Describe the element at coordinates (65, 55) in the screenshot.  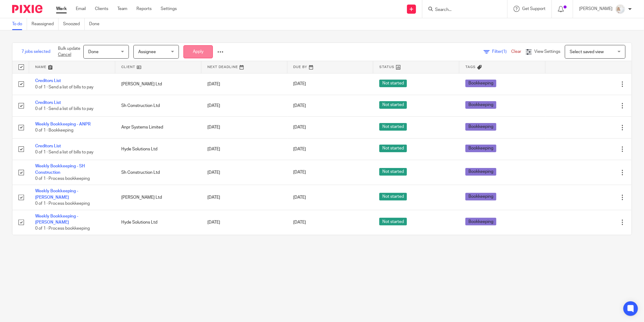
I see `a: Cancel` at that location.